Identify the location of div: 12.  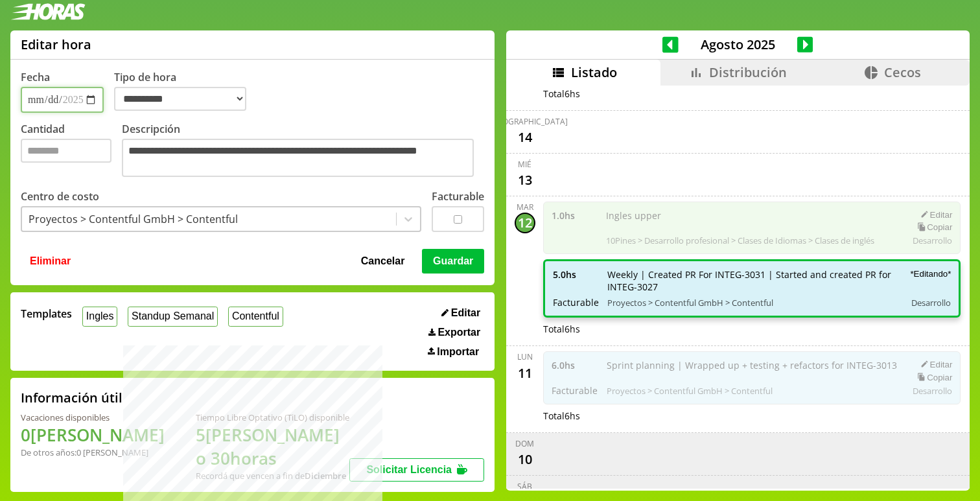
(525, 223).